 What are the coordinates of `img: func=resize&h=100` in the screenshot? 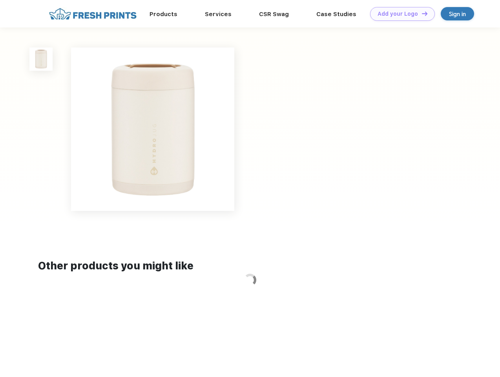 It's located at (41, 59).